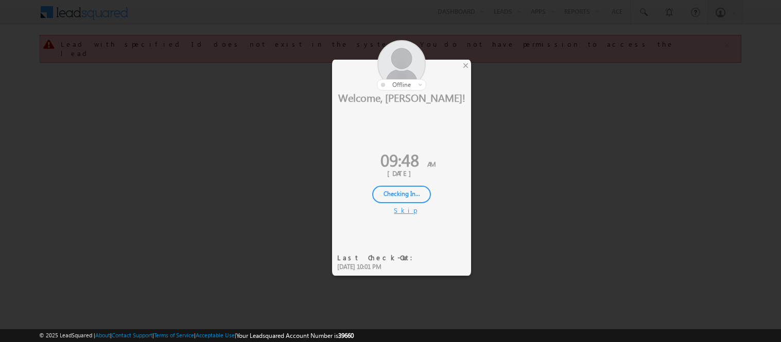  Describe the element at coordinates (102, 335) in the screenshot. I see `a: About` at that location.